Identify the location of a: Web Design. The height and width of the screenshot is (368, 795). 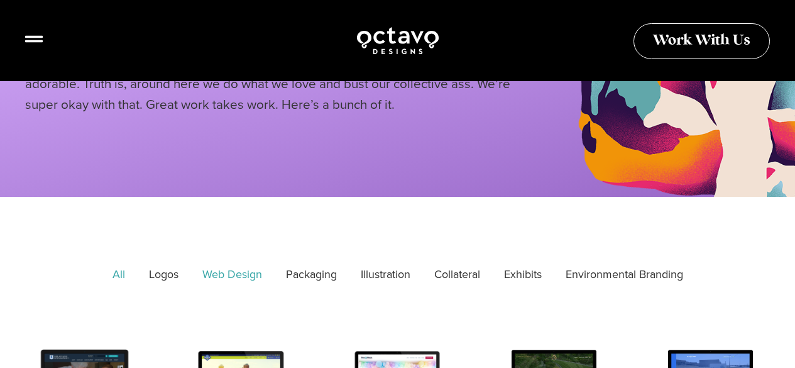
(232, 274).